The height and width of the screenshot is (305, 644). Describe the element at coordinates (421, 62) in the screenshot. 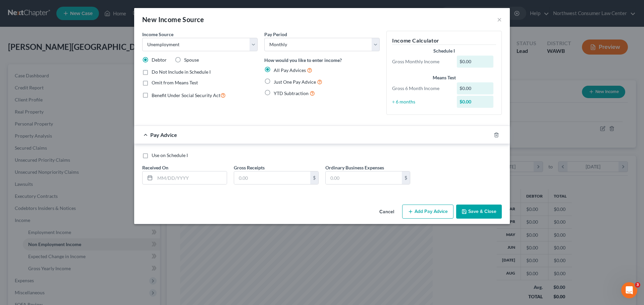

I see `div: Gross Monthly Income` at that location.